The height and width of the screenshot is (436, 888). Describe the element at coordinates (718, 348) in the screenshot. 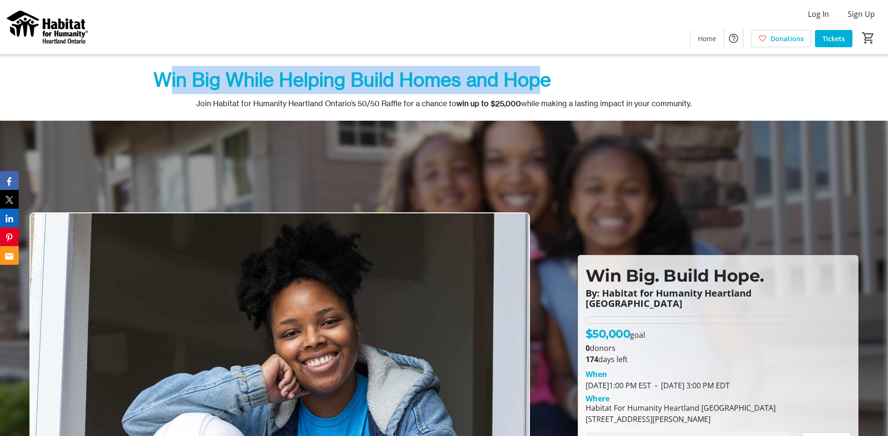

I see `p: donors` at that location.